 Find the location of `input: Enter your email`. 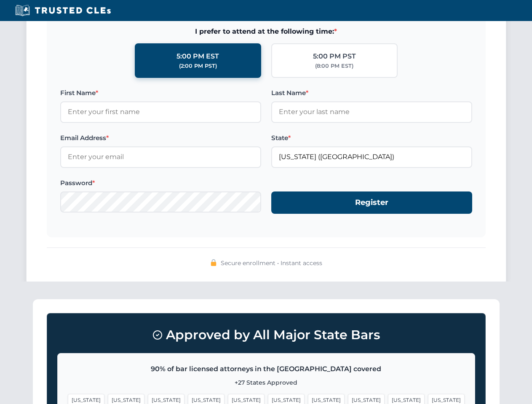

input: Enter your email is located at coordinates (160, 157).